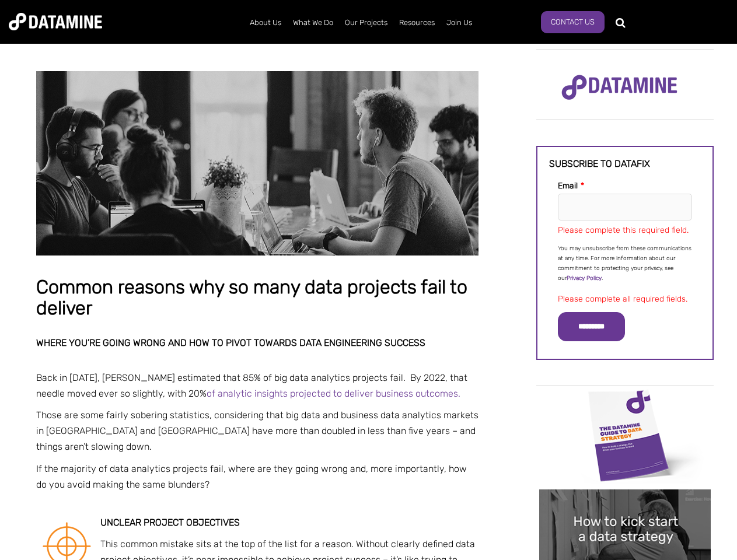  Describe the element at coordinates (625, 164) in the screenshot. I see `h3: Subscribe to datafix` at that location.